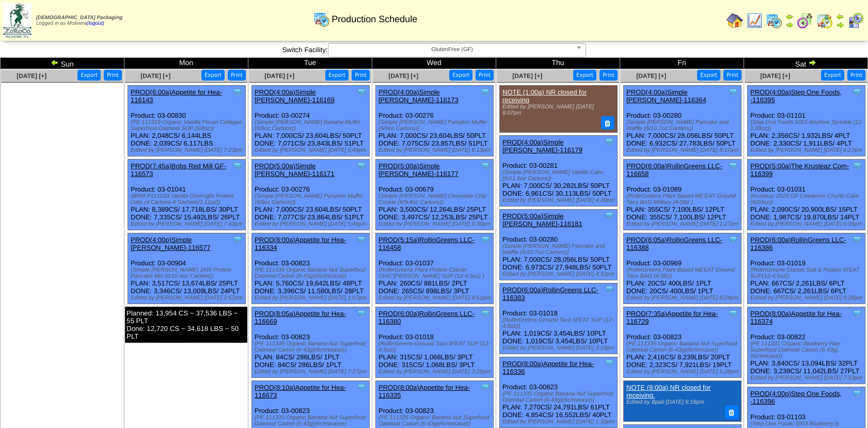 The width and height of the screenshot is (868, 428). Describe the element at coordinates (683, 342) in the screenshot. I see `div: Product: 03-00823 PLAN: 2,416CS / 8,239LBS / 20PLT DONE: 2,323CS / 7,921LBS / 19PLT` at that location.